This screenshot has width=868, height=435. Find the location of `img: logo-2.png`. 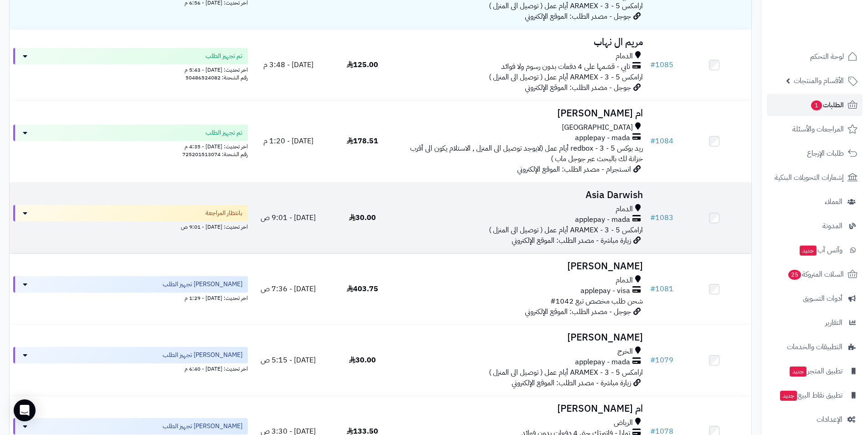

img: logo-2.png is located at coordinates (833, 32).